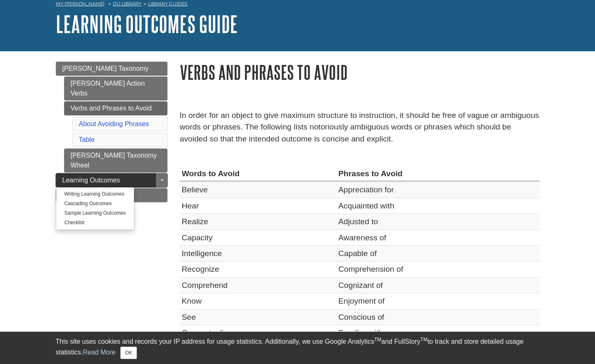 The height and width of the screenshot is (364, 595). What do you see at coordinates (437, 302) in the screenshot?
I see `td: Enjoyment of` at bounding box center [437, 302].